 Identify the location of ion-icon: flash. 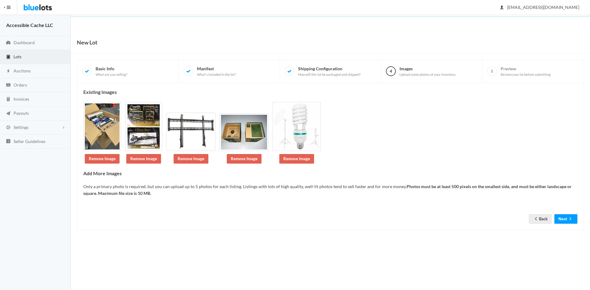
(8, 71).